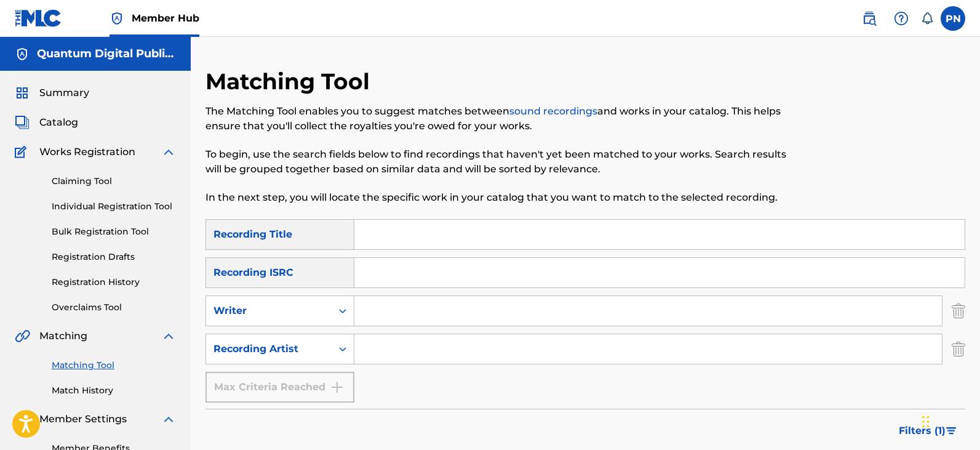 This screenshot has height=450, width=980. What do you see at coordinates (901, 19) in the screenshot?
I see `img: help` at bounding box center [901, 19].